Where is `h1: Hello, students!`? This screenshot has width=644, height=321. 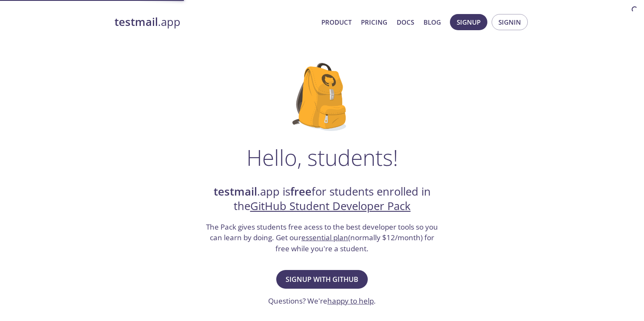
h1: Hello, students! is located at coordinates (322, 157).